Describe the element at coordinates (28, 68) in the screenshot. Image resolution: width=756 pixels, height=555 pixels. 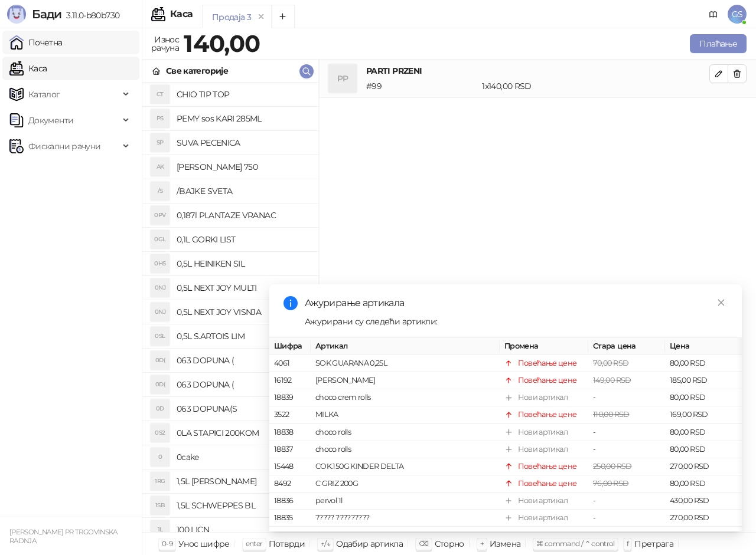
I see `a: Каса` at that location.